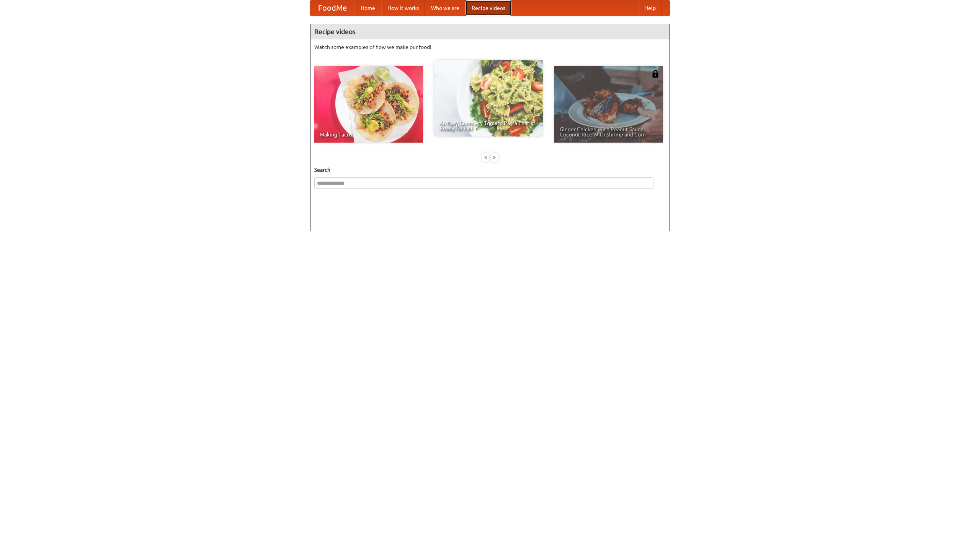 The width and height of the screenshot is (980, 541). I want to click on a: FoodMe, so click(332, 8).